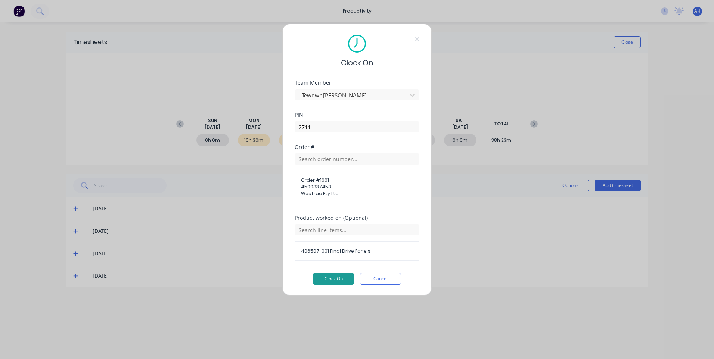  What do you see at coordinates (357, 187) in the screenshot?
I see `span: 4500837458` at bounding box center [357, 187].